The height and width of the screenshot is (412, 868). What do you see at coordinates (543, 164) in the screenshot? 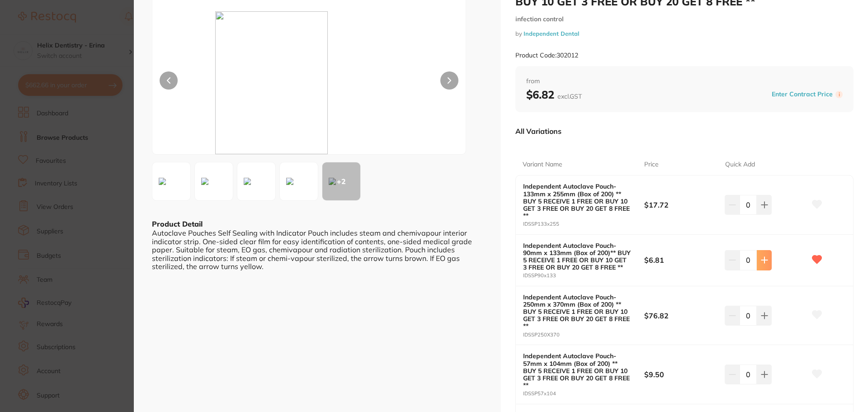
I see `p: Variant Name` at bounding box center [543, 164].